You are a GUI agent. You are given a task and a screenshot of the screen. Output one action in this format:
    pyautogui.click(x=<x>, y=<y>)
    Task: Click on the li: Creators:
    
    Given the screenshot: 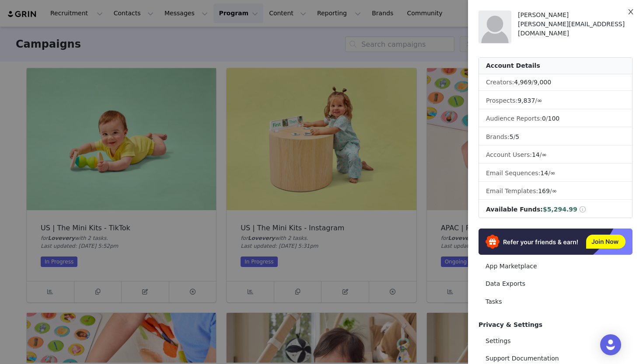 What is the action you would take?
    pyautogui.click(x=556, y=83)
    